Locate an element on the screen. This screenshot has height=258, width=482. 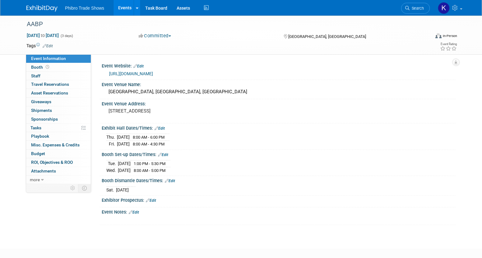
span: to is located at coordinates (43, 35).